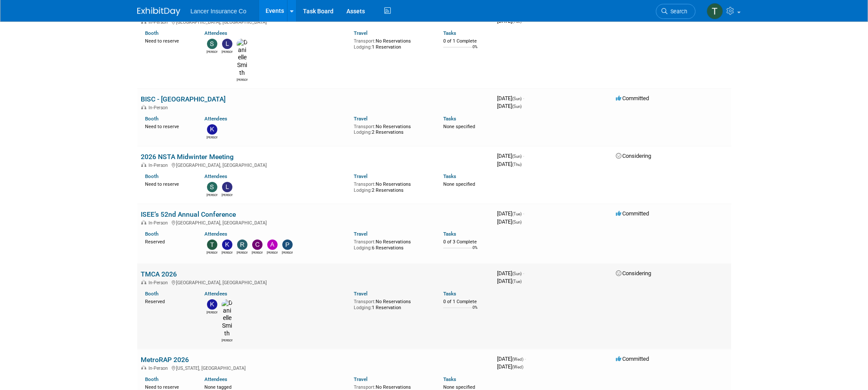 The height and width of the screenshot is (390, 868). What do you see at coordinates (212, 244) in the screenshot?
I see `img: Timm Flannigan` at bounding box center [212, 244].